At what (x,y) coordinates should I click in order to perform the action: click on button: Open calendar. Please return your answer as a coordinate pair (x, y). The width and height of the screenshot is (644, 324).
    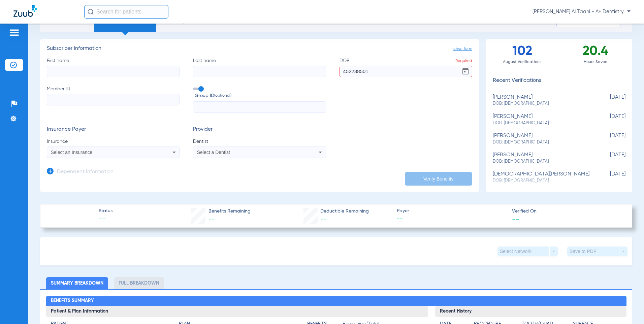
    Looking at the image, I should click on (465, 72).